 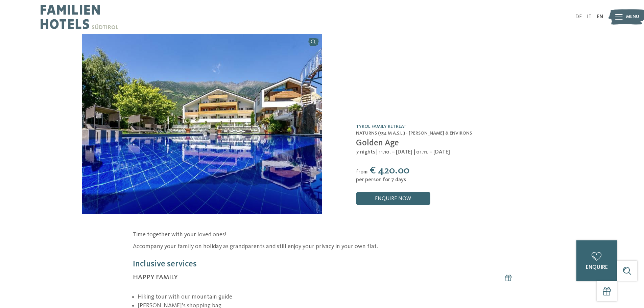 What do you see at coordinates (589, 17) in the screenshot?
I see `a: IT` at bounding box center [589, 17].